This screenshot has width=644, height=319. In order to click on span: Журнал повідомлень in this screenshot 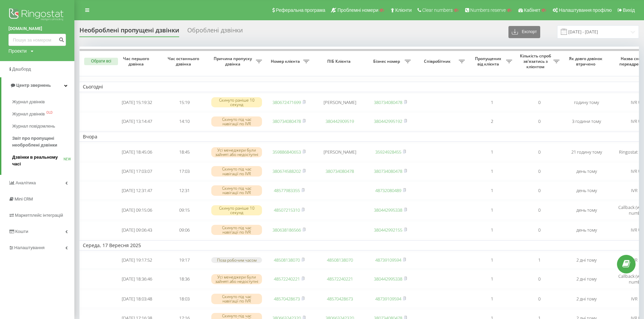, I will do `click(33, 127)`.